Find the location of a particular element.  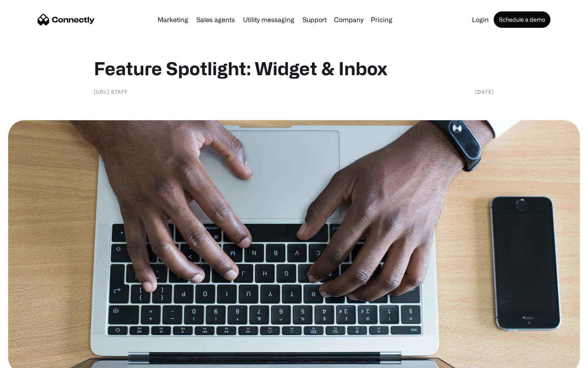

h1: Feature Spotlight: Widget & Inbox is located at coordinates (294, 68).